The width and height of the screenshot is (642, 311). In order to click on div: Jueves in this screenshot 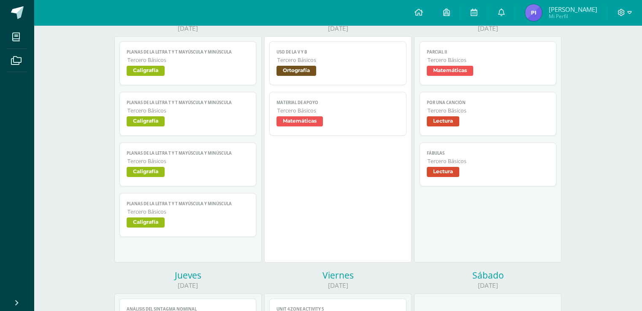, I will do `click(188, 275)`.